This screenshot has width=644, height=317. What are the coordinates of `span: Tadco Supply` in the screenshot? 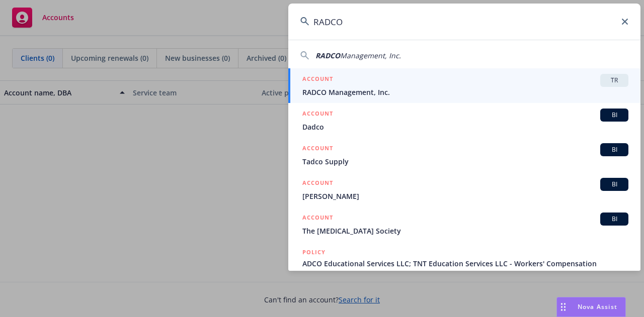 It's located at (466, 161).